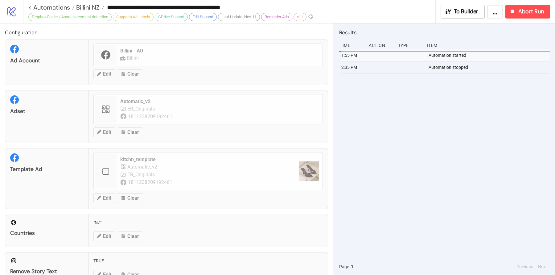 This screenshot has height=275, width=555. Describe the element at coordinates (490, 67) in the screenshot. I see `div: Automation stopped` at that location.